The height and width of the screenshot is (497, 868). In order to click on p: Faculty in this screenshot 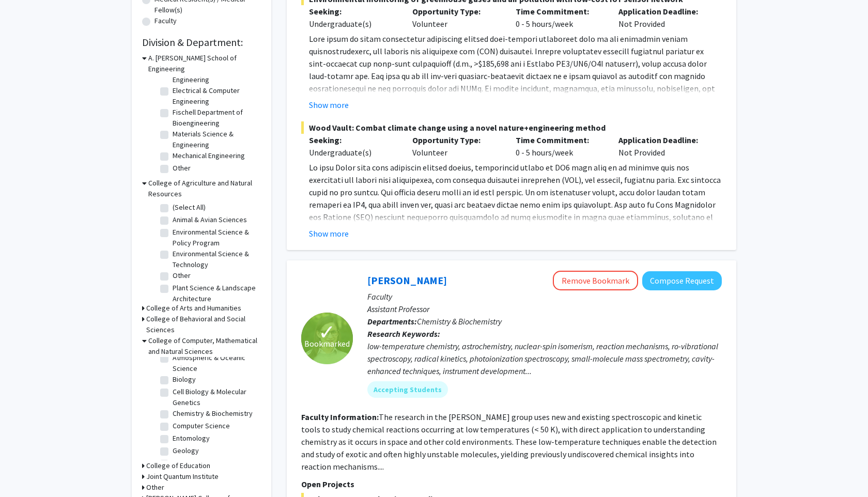, I will do `click(545, 297)`.